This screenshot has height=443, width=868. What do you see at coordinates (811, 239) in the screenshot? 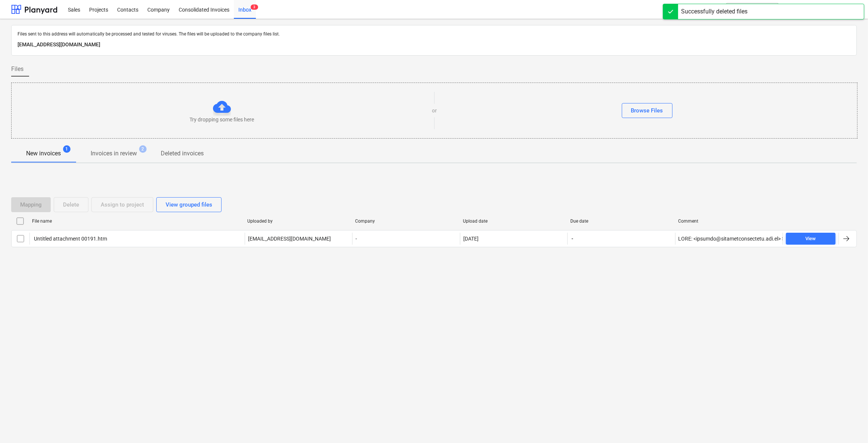
I see `button: View` at bounding box center [811, 239].